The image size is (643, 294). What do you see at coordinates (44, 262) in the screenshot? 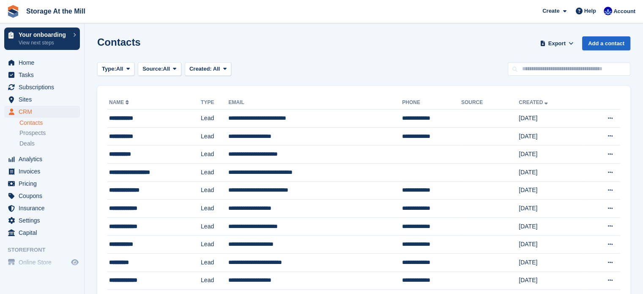
I see `span: Online Store` at bounding box center [44, 262].